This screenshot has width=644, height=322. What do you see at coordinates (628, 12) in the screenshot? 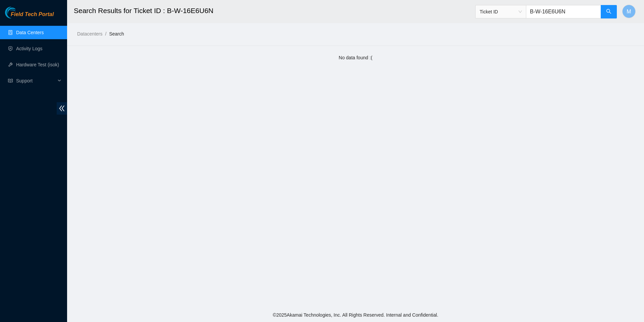
I see `button: M` at bounding box center [628, 12].